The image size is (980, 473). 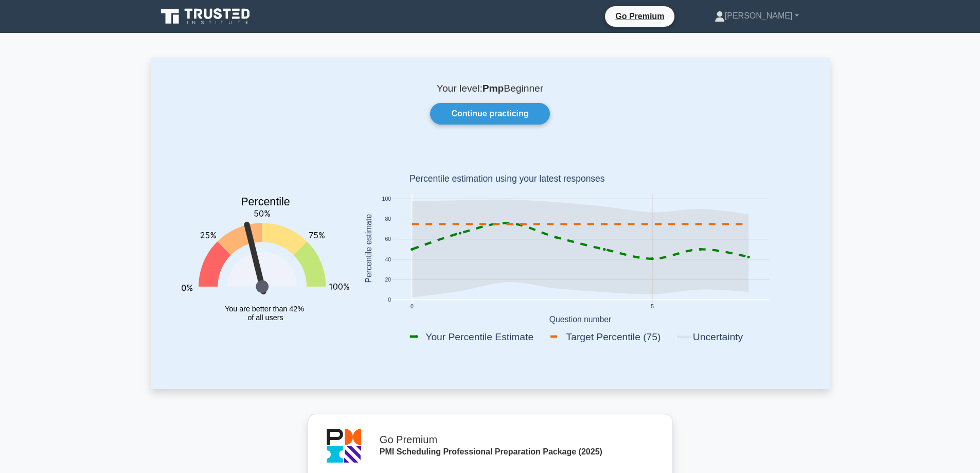 I want to click on text: Percentile estimate, so click(x=368, y=248).